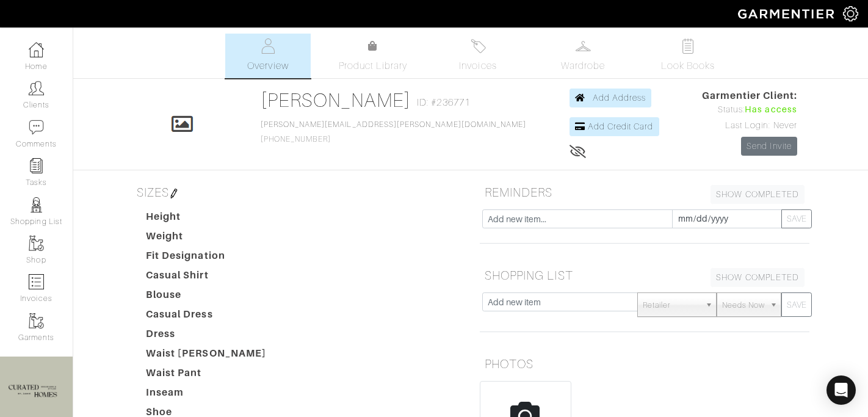 The width and height of the screenshot is (868, 417). Describe the element at coordinates (769, 146) in the screenshot. I see `a: Send Invite` at that location.